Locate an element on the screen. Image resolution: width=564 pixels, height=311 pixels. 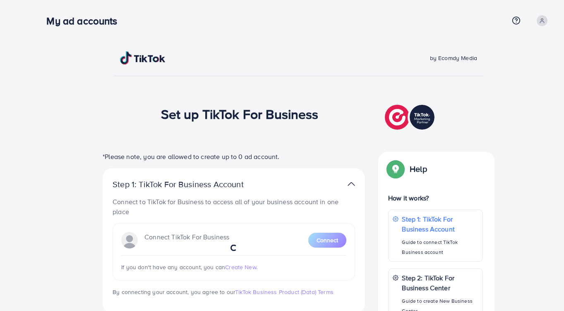
p: *Please note, you are allowed to create up to 0 ad account. is located at coordinates (234, 156).